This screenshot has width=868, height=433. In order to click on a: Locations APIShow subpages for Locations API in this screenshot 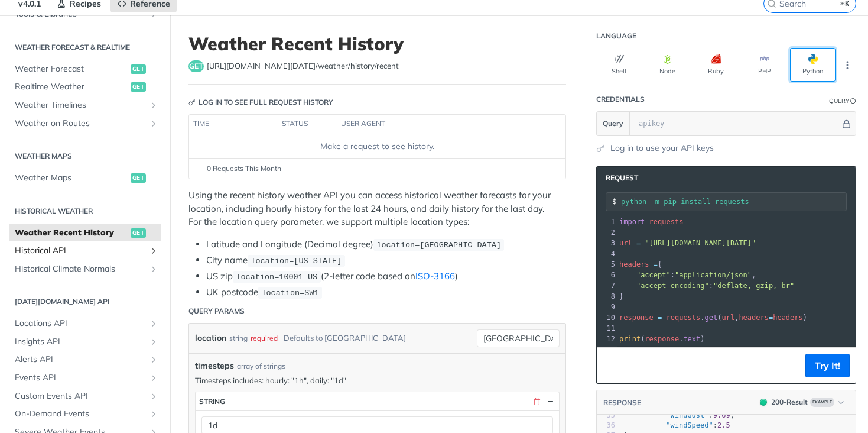, I will do `click(85, 323)`.